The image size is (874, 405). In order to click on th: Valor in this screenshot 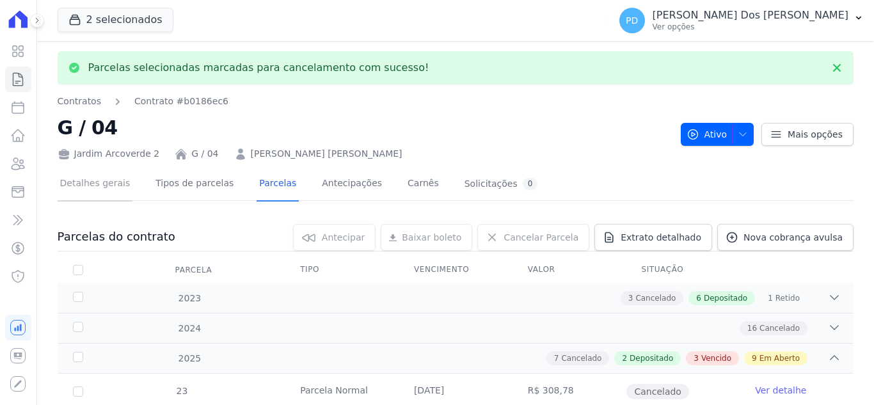, I will do `click(569, 270)`.